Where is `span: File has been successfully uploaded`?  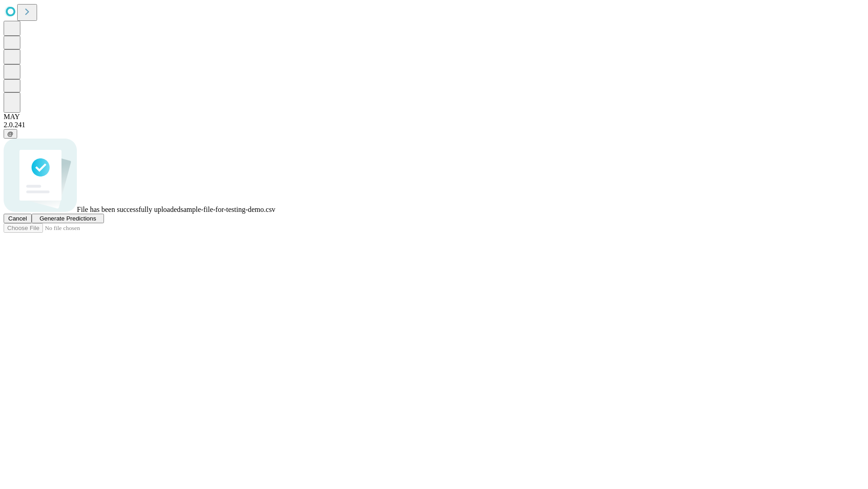
span: File has been successfully uploaded is located at coordinates (129, 209).